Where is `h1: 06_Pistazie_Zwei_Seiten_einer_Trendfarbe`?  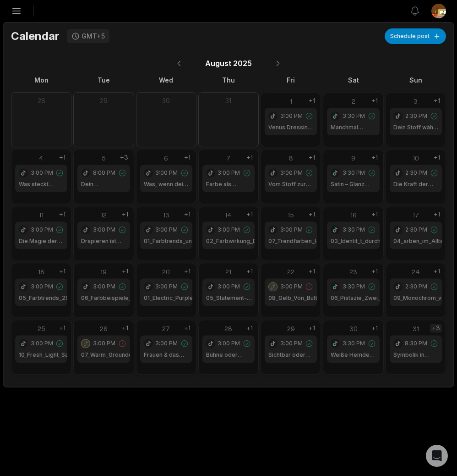
h1: 06_Pistazie_Zwei_Seiten_einer_Trendfarbe is located at coordinates (390, 298).